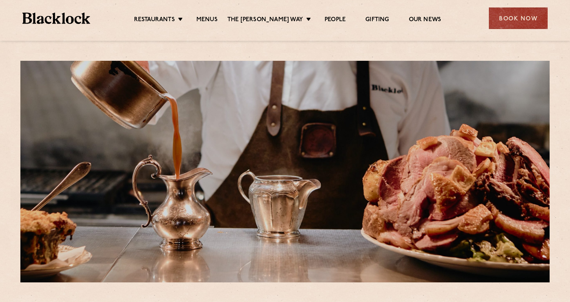 The height and width of the screenshot is (302, 570). What do you see at coordinates (518, 18) in the screenshot?
I see `div: Book Now` at bounding box center [518, 18].